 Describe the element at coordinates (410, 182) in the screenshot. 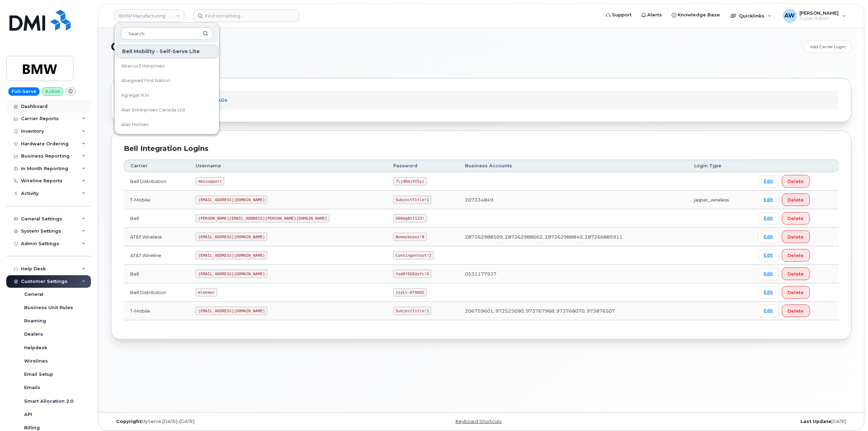

I see `code: 7\j4Rm|4ISy(` at that location.